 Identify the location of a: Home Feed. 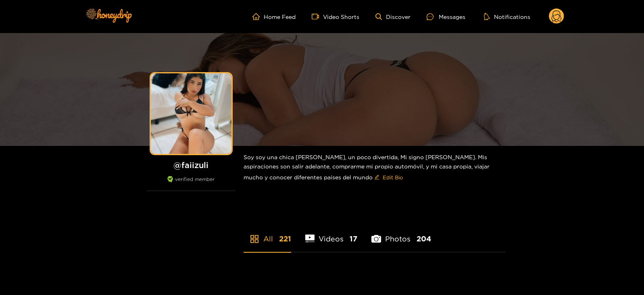
(274, 17).